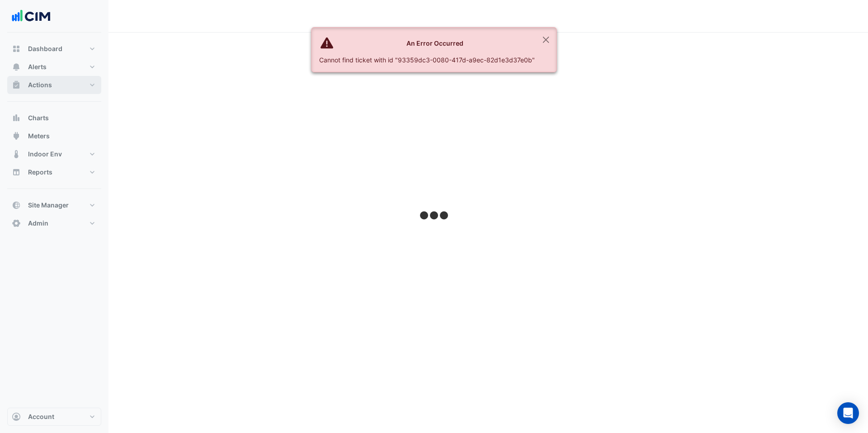  I want to click on span: Account, so click(41, 416).